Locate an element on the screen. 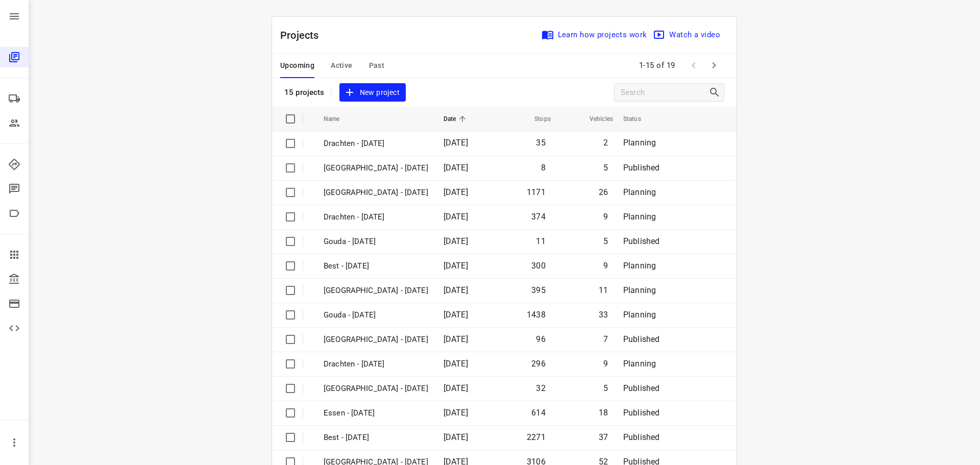 The width and height of the screenshot is (980, 465). p: 15 projects is located at coordinates (304, 92).